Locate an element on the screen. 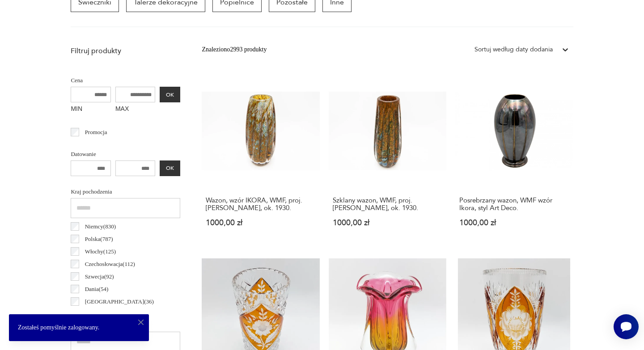 Image resolution: width=644 pixels, height=350 pixels. p: Szwecja ( 92 ) is located at coordinates (99, 277).